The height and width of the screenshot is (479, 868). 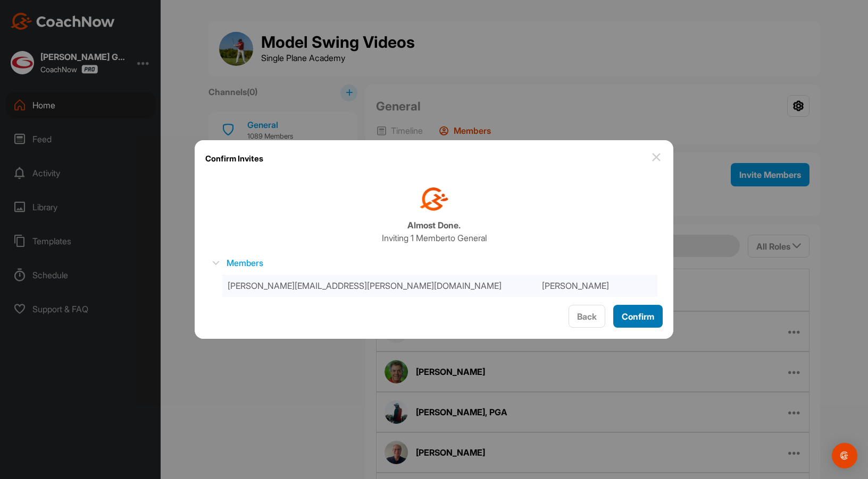 What do you see at coordinates (434, 199) in the screenshot?
I see `img: coachnow icon` at bounding box center [434, 199].